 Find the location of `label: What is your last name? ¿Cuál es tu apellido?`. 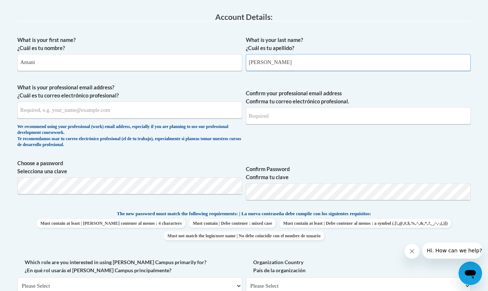

label: What is your last name? ¿Cuál es tu apellido? is located at coordinates (358, 44).